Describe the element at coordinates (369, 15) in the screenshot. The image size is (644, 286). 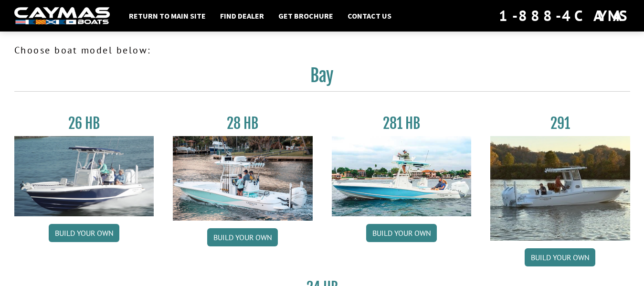
I see `a: Contact Us` at that location.